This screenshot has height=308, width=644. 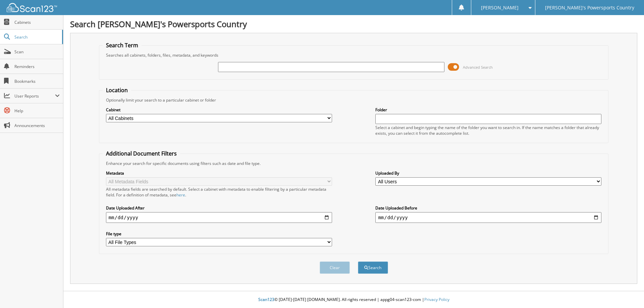 I want to click on span: Help, so click(x=37, y=111).